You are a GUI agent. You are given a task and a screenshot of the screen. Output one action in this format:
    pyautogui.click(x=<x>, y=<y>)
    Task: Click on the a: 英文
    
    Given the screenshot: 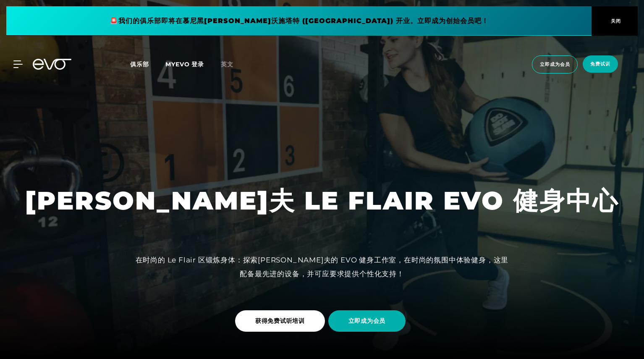 What is the action you would take?
    pyautogui.click(x=232, y=64)
    